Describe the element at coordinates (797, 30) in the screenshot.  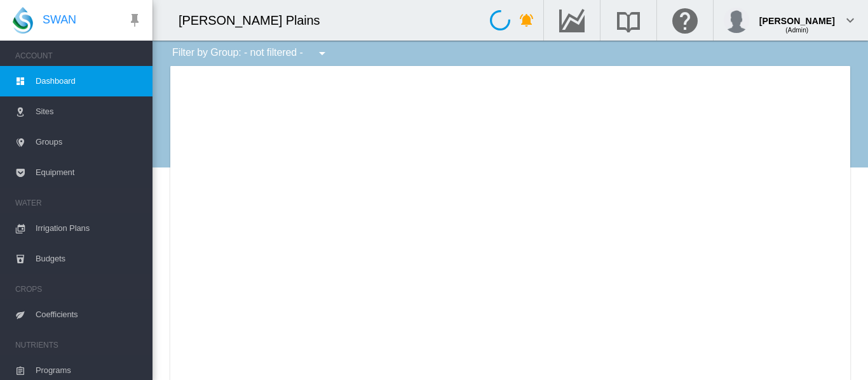
I see `span: (Admin)` at that location.